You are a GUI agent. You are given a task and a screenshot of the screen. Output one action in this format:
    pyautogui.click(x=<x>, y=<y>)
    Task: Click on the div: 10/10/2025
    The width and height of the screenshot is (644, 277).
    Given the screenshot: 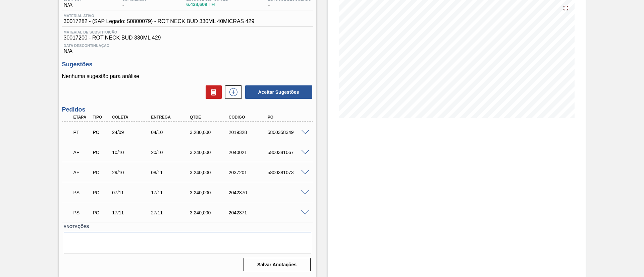 What is the action you would take?
    pyautogui.click(x=132, y=153)
    